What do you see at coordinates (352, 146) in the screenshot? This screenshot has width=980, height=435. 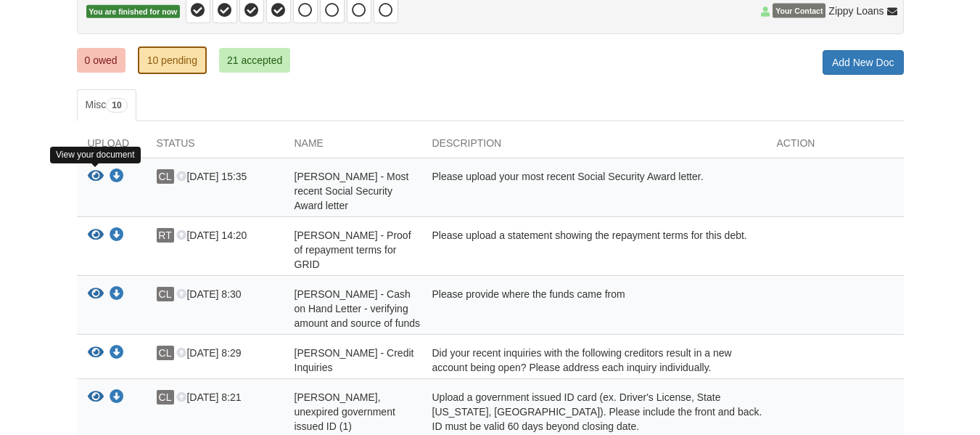 I see `div: Name` at bounding box center [352, 146].